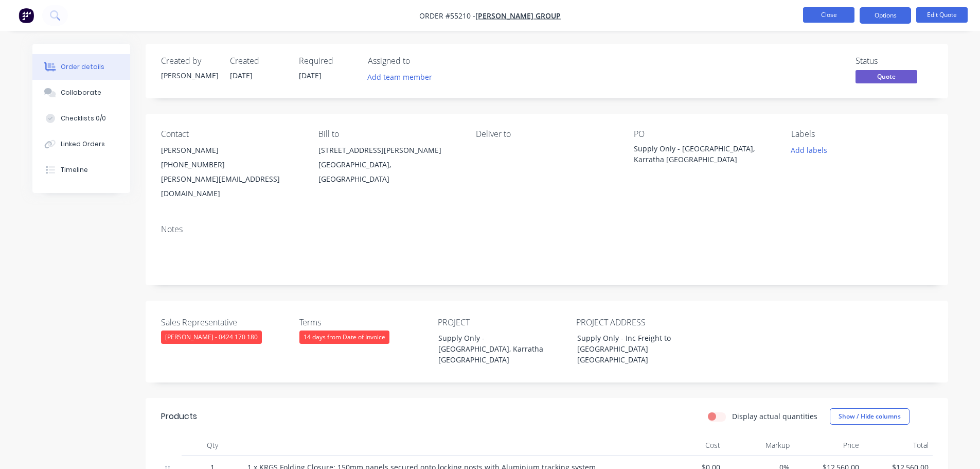 Image resolution: width=980 pixels, height=469 pixels. Describe the element at coordinates (420, 61) in the screenshot. I see `div: Assigned to` at that location.